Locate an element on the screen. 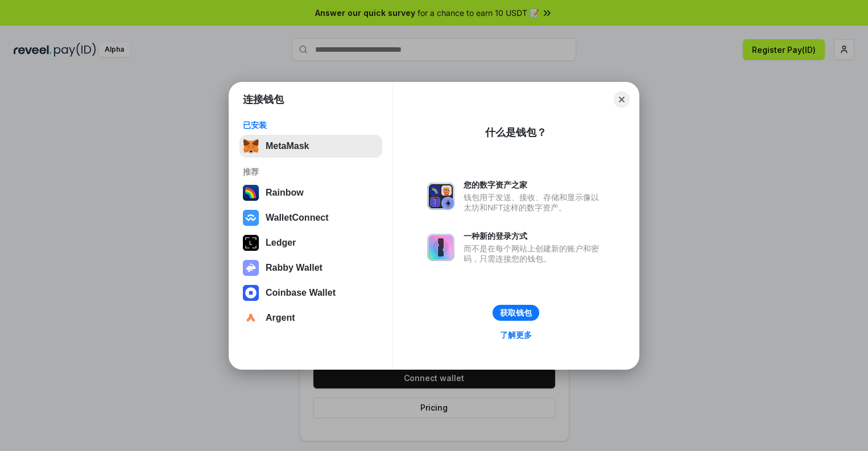 The height and width of the screenshot is (451, 868). img: svg+xml,%3Csvg%20width%3D%22120%22%20height%3D%22120%22%20viewBox%3D%220%200%20120%20120%22%20fil... is located at coordinates (251, 193).